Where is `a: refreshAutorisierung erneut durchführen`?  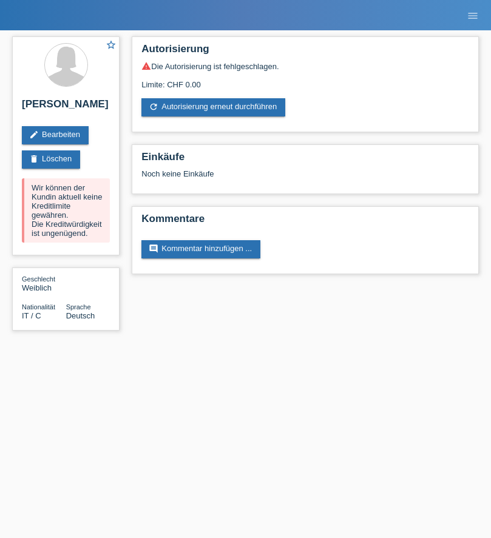
a: refreshAutorisierung erneut durchführen is located at coordinates (213, 107).